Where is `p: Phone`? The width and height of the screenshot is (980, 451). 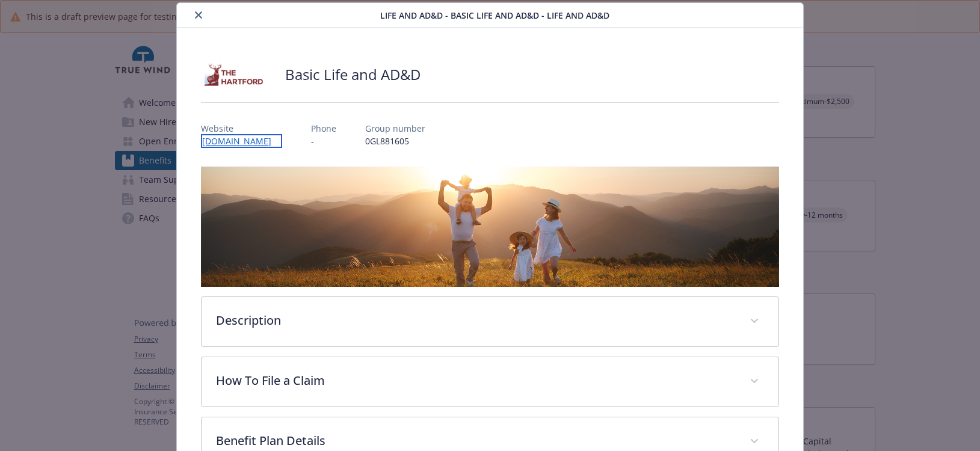 p: Phone is located at coordinates (324, 128).